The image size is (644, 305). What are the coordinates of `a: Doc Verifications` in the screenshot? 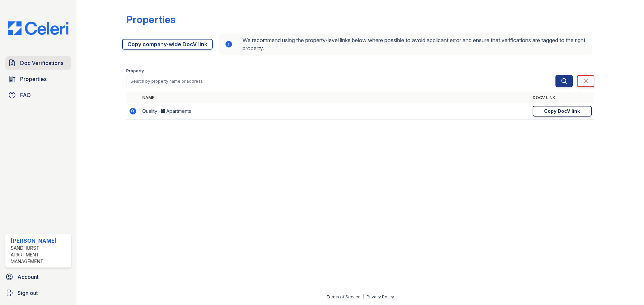 It's located at (38, 63).